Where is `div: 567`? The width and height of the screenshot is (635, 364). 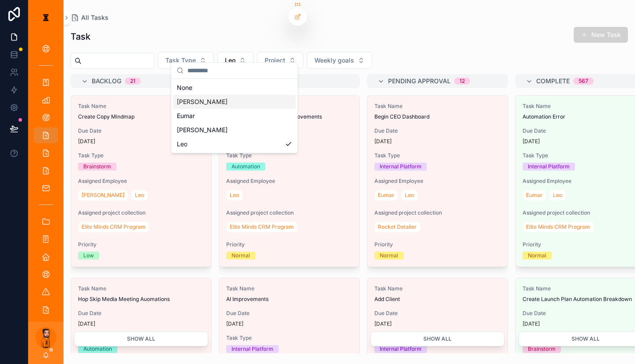
div: 567 is located at coordinates (583, 81).